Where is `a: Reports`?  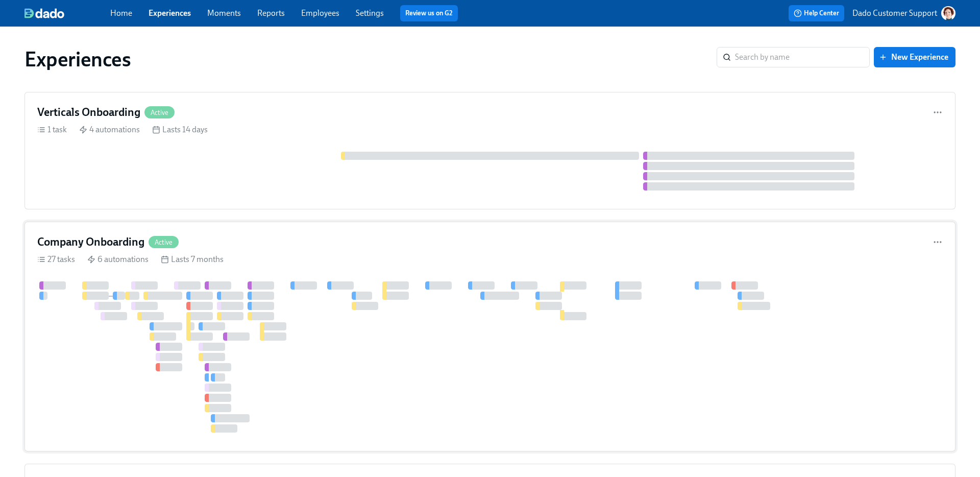
a: Reports is located at coordinates (271, 13).